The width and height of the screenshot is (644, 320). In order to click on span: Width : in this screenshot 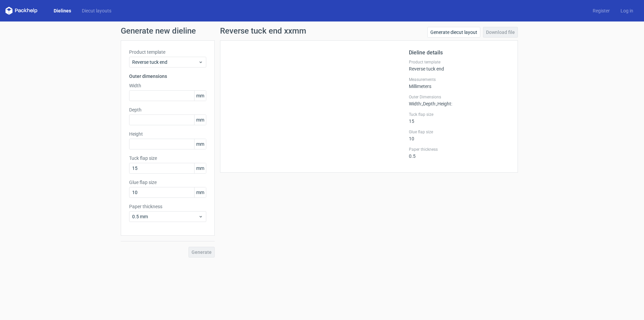, I will do `click(415, 104)`.